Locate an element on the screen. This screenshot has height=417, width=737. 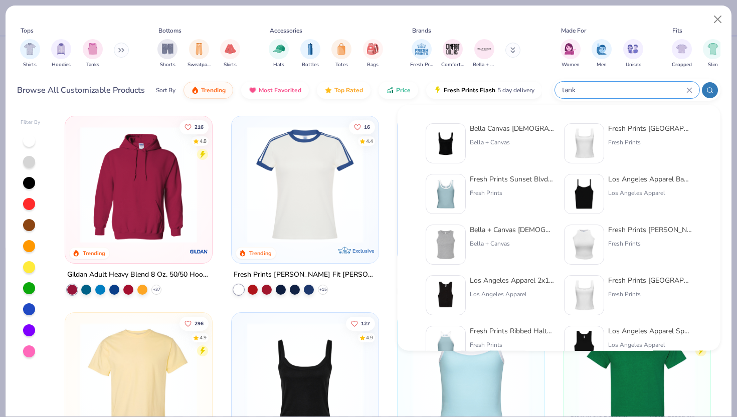
img: Totes Image is located at coordinates (341, 49).